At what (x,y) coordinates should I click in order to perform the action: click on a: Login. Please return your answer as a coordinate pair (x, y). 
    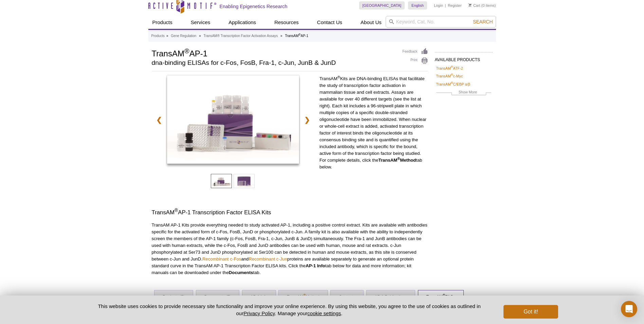
    Looking at the image, I should click on (438, 6).